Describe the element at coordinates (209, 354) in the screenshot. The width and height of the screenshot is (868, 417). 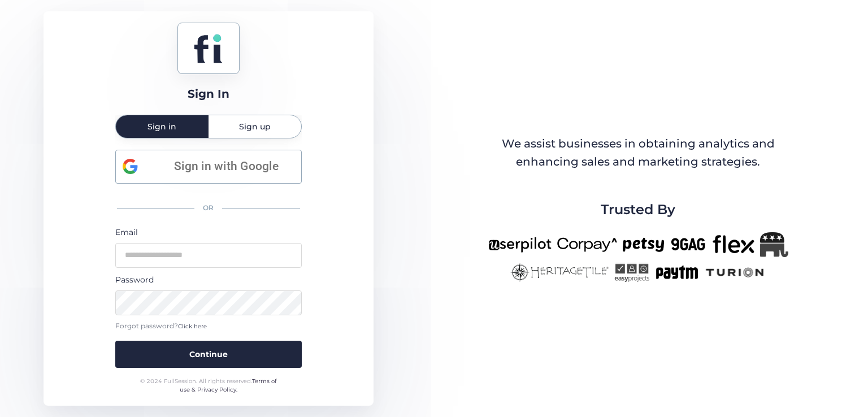
I see `button: Continue` at that location.